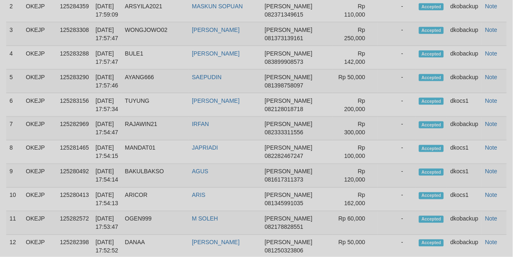 Image resolution: width=513 pixels, height=257 pixels. Describe the element at coordinates (155, 34) in the screenshot. I see `td: WONGJOWO02` at that location.